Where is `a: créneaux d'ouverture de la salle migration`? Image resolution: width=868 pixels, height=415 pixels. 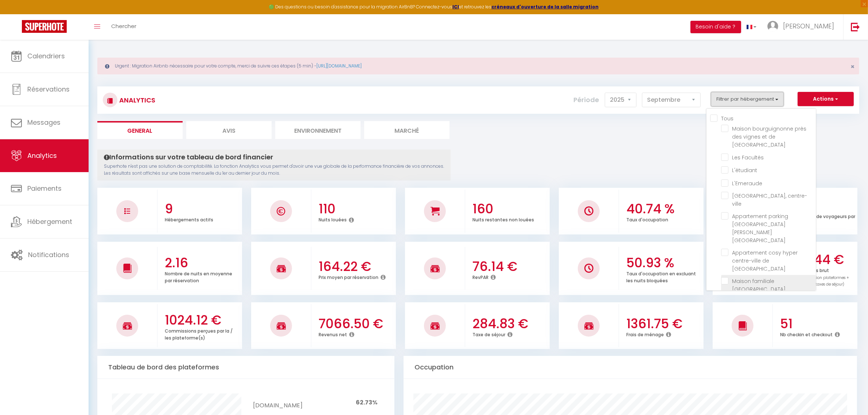
a: créneaux d'ouverture de la salle migration is located at coordinates (545, 7).